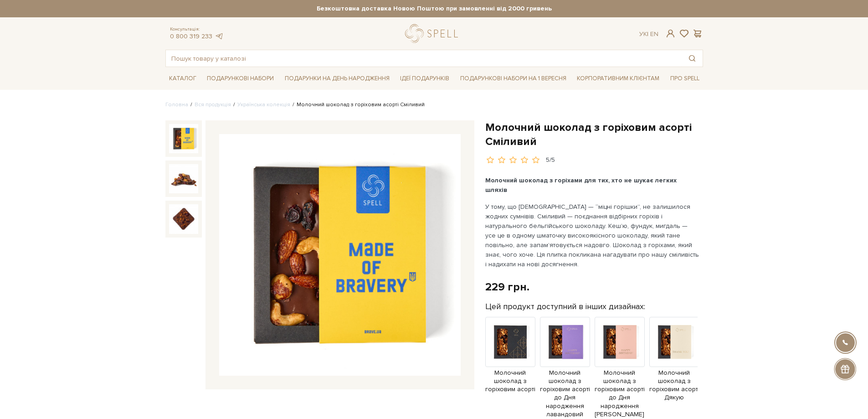 This screenshot has width=868, height=419. What do you see at coordinates (264, 105) in the screenshot?
I see `a: Українська колекція` at bounding box center [264, 105].